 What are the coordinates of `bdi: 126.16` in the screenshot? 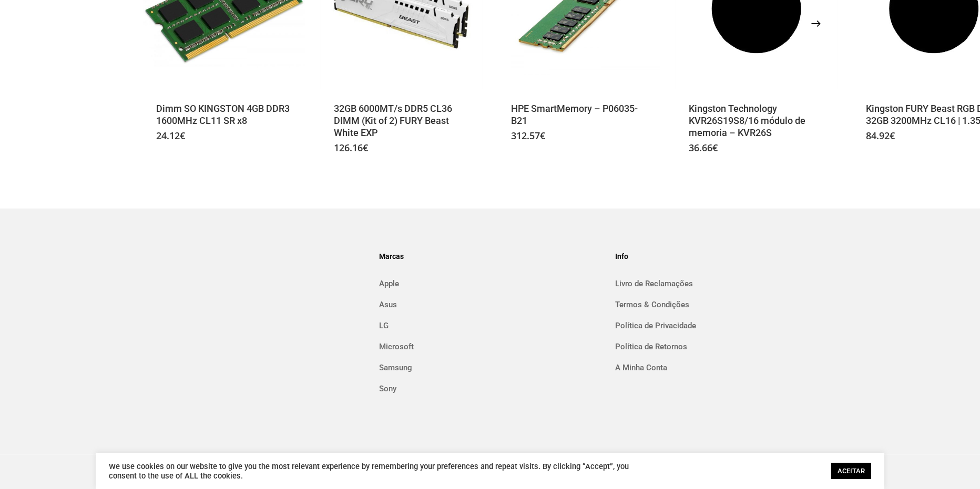 It's located at (351, 148).